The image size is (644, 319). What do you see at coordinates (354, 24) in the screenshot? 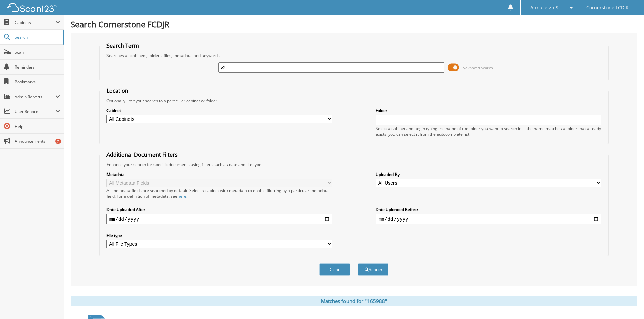
I see `h1: Search Cornerstone FCDJR` at bounding box center [354, 24].